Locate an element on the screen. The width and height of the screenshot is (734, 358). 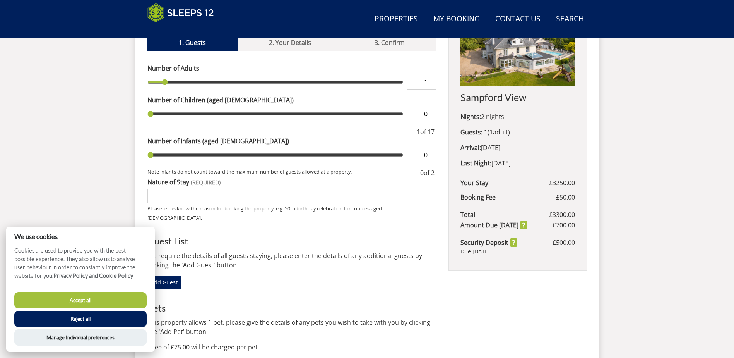
a: Properties is located at coordinates (396, 19).